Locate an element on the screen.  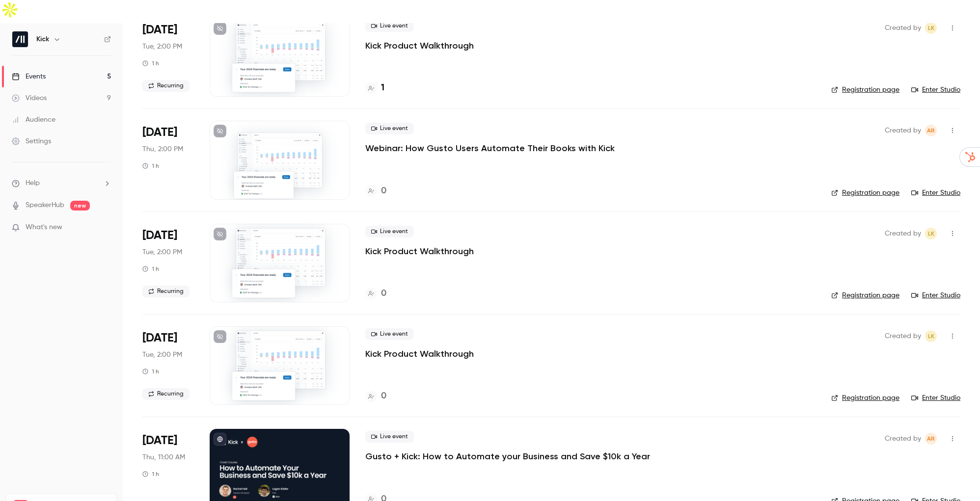
span: Help is located at coordinates (33, 183).